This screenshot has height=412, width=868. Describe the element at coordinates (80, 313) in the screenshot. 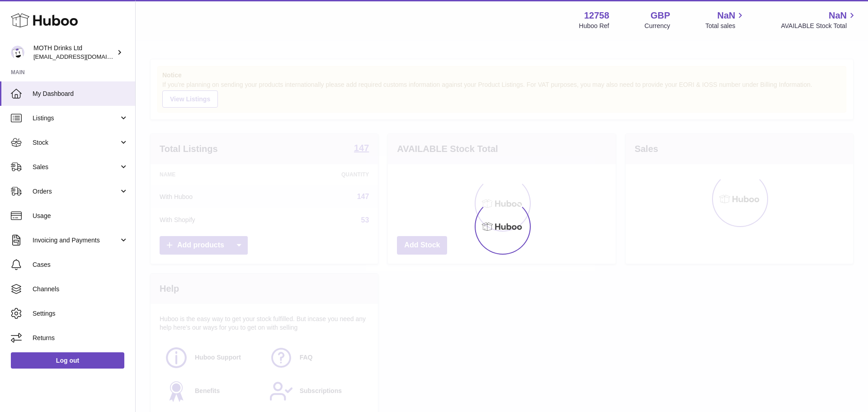

I see `span: Settings` at that location.